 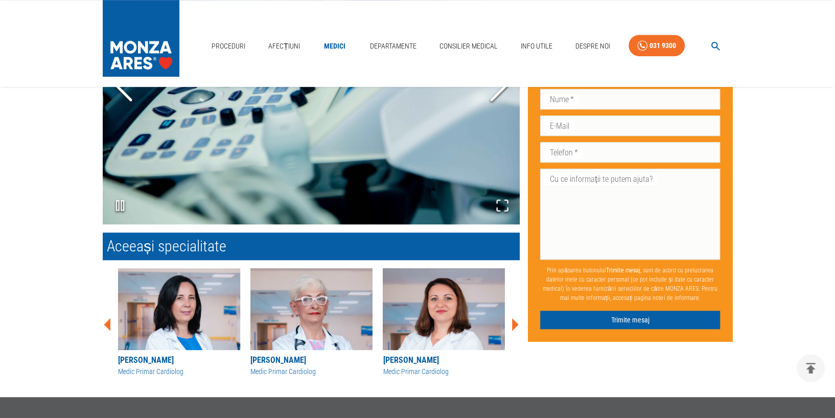 What do you see at coordinates (120, 206) in the screenshot?
I see `button: Play or Pause Slideshow` at bounding box center [120, 206].